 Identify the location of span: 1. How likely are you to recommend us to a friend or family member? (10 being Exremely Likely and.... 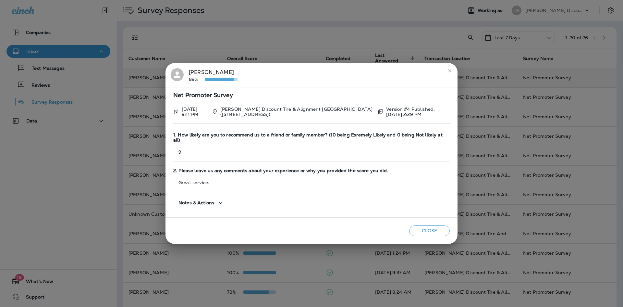
(312, 138).